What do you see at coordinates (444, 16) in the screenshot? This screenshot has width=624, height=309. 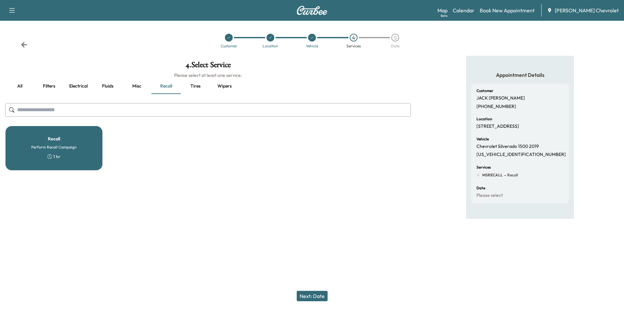 I see `div: Beta` at bounding box center [444, 16].